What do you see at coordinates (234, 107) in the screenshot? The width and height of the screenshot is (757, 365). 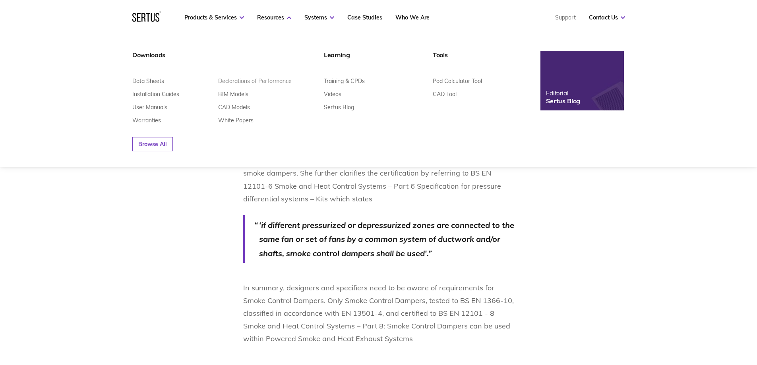 I see `a: CAD Models` at bounding box center [234, 107].